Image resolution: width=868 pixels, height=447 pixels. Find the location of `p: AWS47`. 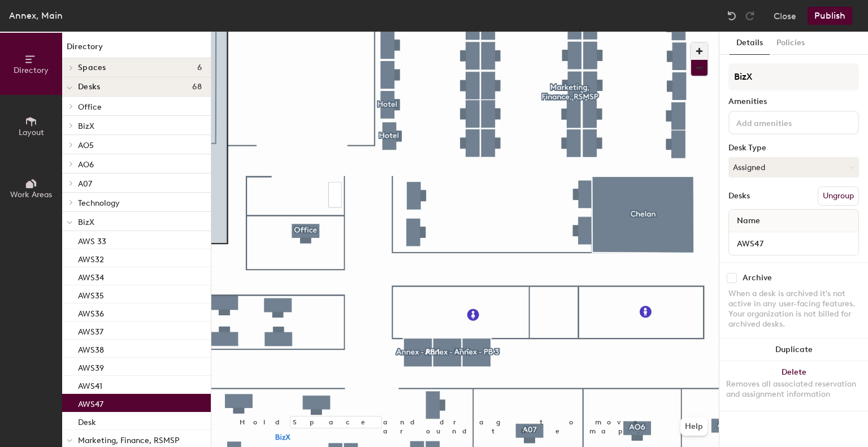

p: AWS47 is located at coordinates (91, 402).